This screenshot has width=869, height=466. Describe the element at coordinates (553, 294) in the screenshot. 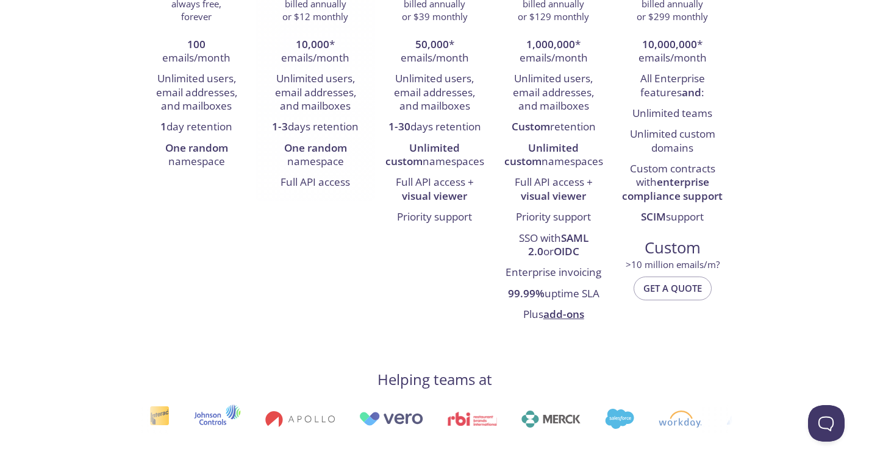

I see `li: uptime SLA` at that location.